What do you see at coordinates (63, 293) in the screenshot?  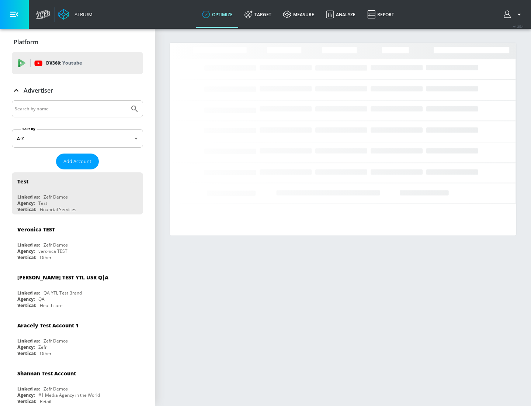 I see `div: QA YTL Test Brand` at bounding box center [63, 293].